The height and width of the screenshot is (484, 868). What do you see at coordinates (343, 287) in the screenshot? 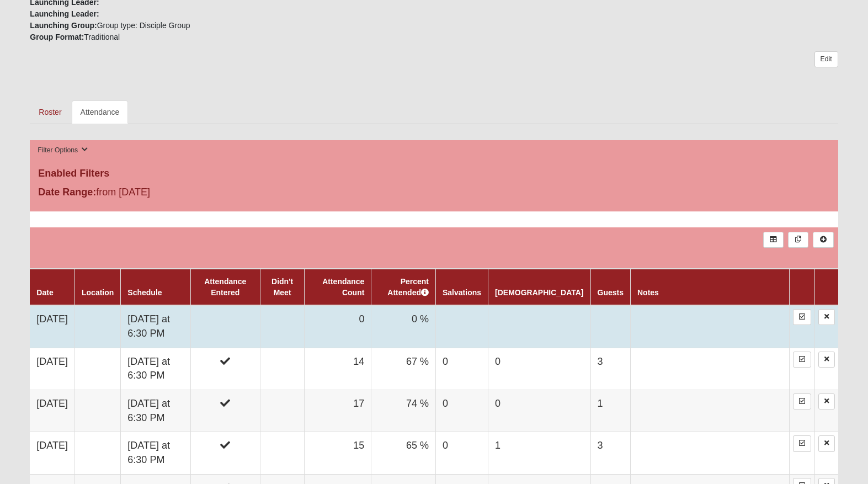
I see `a: Attendance Count` at bounding box center [343, 287].